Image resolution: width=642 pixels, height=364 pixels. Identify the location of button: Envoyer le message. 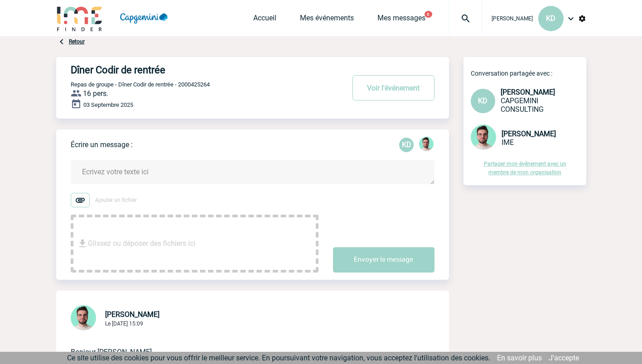
(384, 260).